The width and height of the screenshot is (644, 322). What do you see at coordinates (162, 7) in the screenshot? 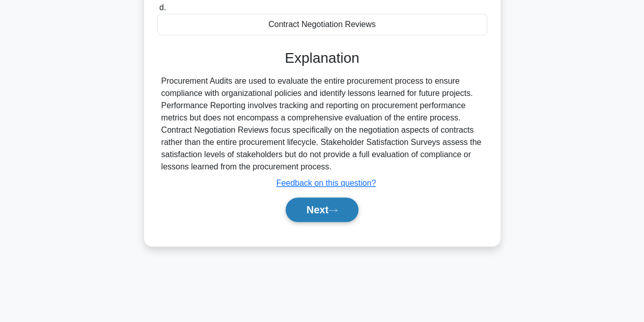
I see `span: d.` at bounding box center [162, 7].